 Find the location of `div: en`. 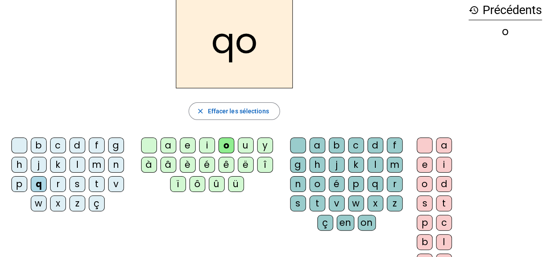

div: en is located at coordinates (346, 223).